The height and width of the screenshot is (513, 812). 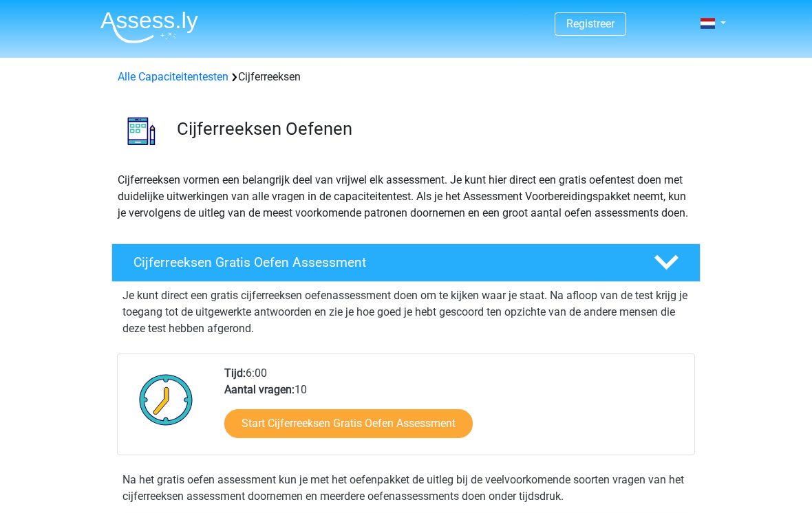 I want to click on b: Aantal vragen:, so click(x=260, y=389).